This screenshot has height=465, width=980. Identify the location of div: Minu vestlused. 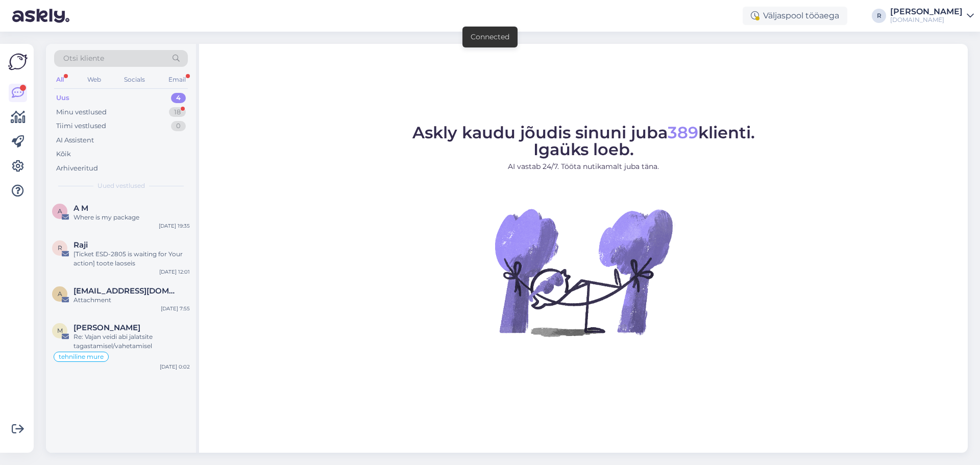
(81, 112).